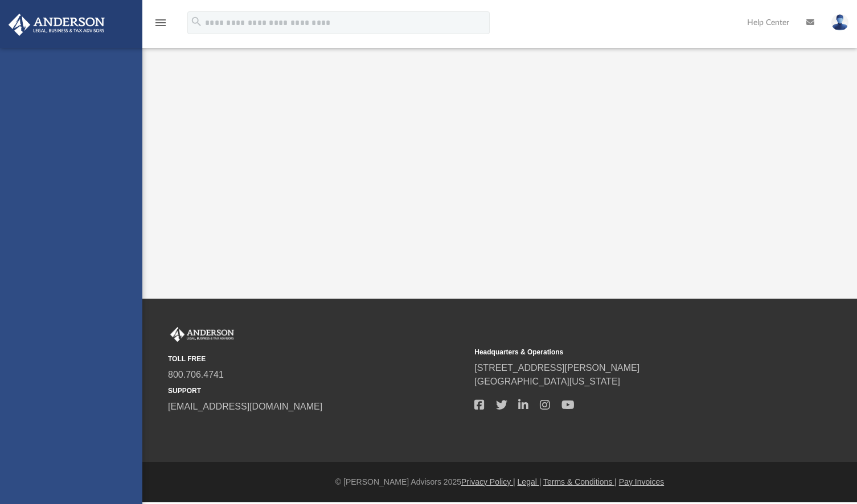  What do you see at coordinates (624, 352) in the screenshot?
I see `small: Headquarters & Operations` at bounding box center [624, 352].